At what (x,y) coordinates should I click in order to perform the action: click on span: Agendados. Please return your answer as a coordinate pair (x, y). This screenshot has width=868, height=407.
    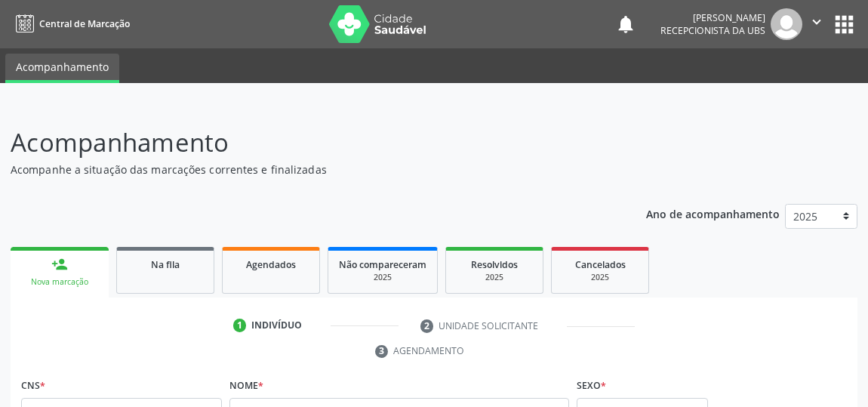
    Looking at the image, I should click on (271, 265).